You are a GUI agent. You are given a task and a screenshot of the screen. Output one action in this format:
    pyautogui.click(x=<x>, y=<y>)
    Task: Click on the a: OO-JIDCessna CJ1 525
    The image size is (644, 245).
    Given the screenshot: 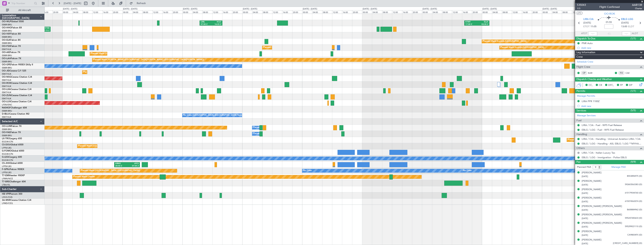 What is the action you would take?
    pyautogui.click(x=14, y=71)
    